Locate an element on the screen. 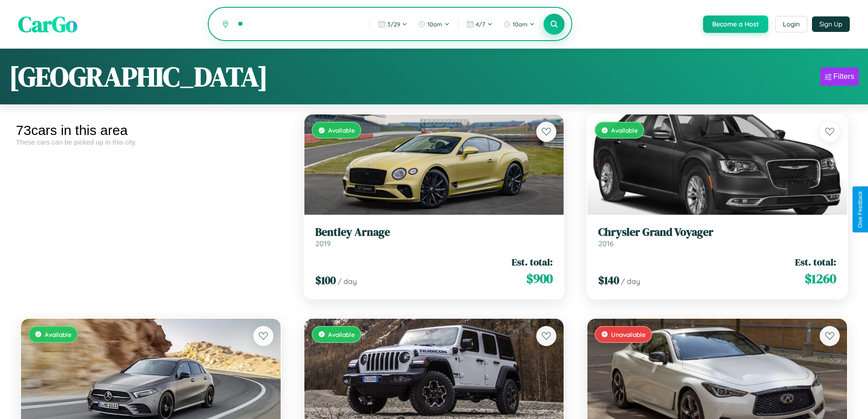 Image resolution: width=868 pixels, height=419 pixels. span: CarGo is located at coordinates (48, 24).